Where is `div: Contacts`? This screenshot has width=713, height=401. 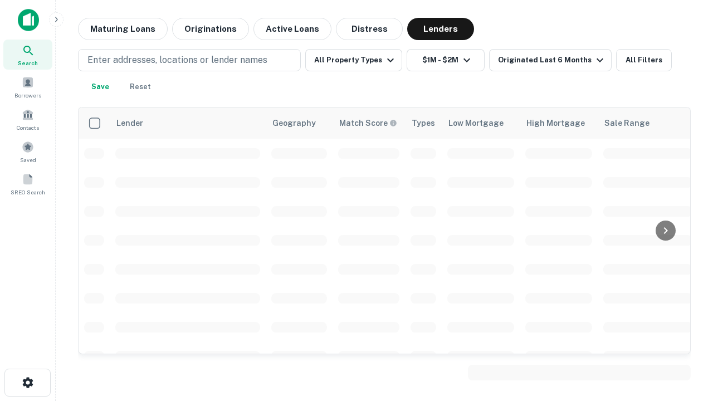
div: Contacts is located at coordinates (28, 119).